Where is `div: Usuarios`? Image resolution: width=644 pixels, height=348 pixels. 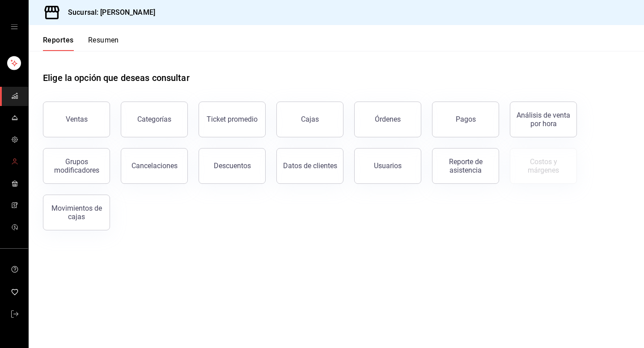
div: Usuarios is located at coordinates (387, 166).